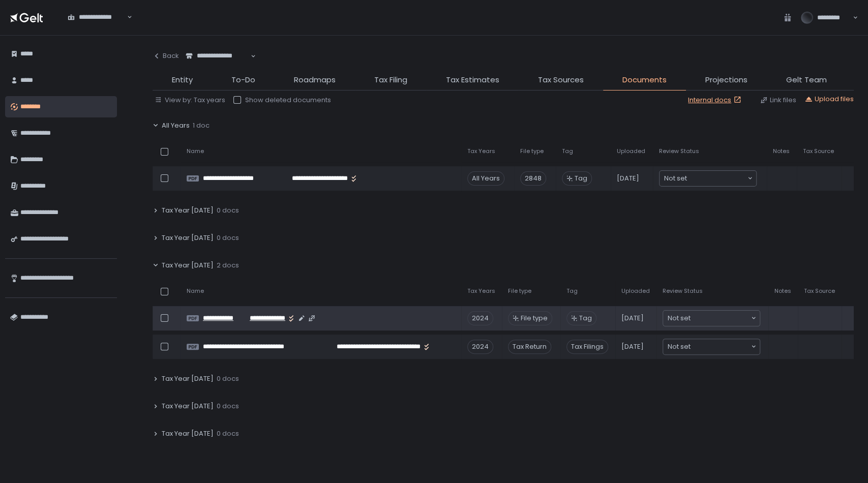 Image resolution: width=868 pixels, height=483 pixels. What do you see at coordinates (716, 101) in the screenshot?
I see `a: Internal docs` at bounding box center [716, 101].